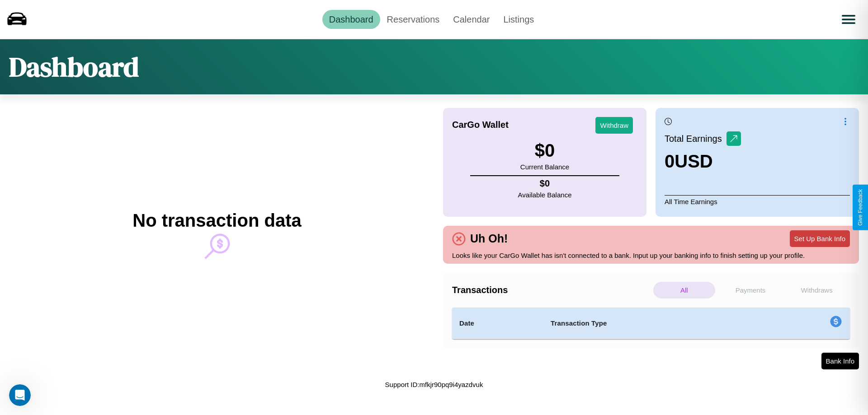  I want to click on p: Total Earnings, so click(696, 139).